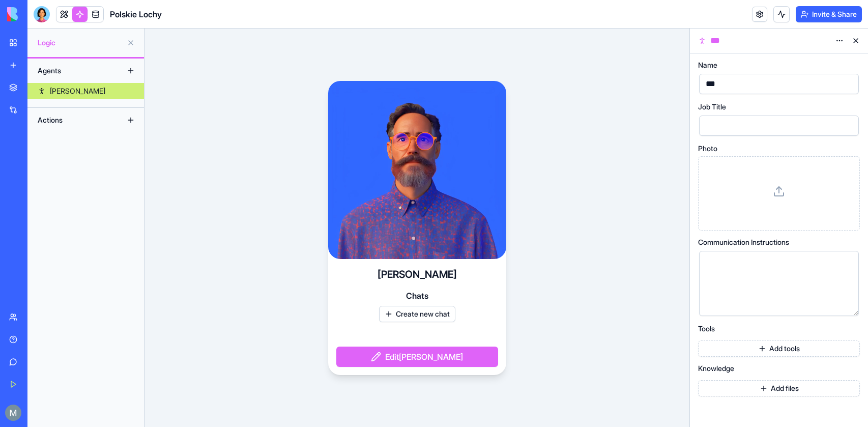 This screenshot has width=868, height=427. I want to click on button: Invite & Share, so click(828, 14).